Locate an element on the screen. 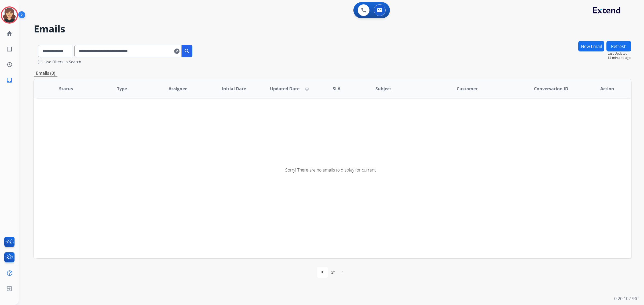 The width and height of the screenshot is (644, 305). mat-icon: history is located at coordinates (9, 65).